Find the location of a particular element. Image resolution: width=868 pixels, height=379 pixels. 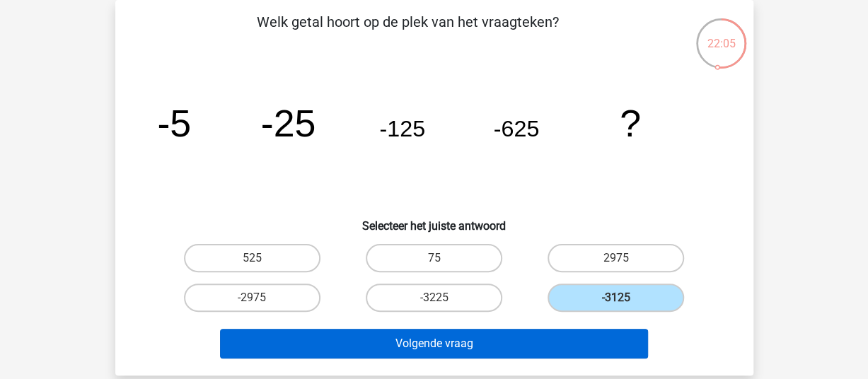

label: -2975 is located at coordinates (252, 298).